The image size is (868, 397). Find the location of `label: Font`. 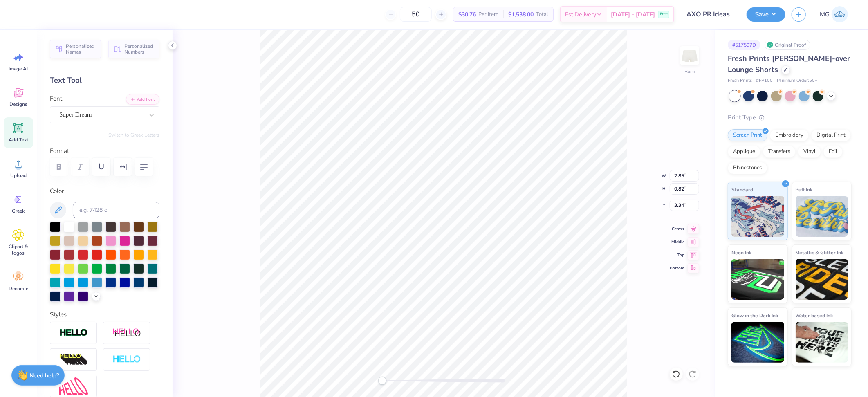

label: Font is located at coordinates (56, 99).